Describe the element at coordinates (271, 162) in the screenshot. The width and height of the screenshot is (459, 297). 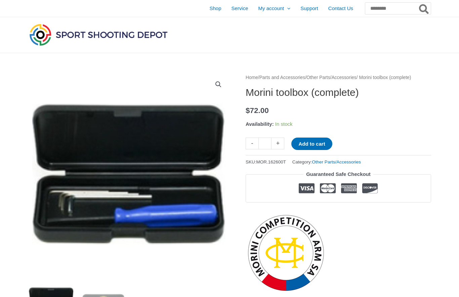
I see `span: MOR.162600T` at that location.